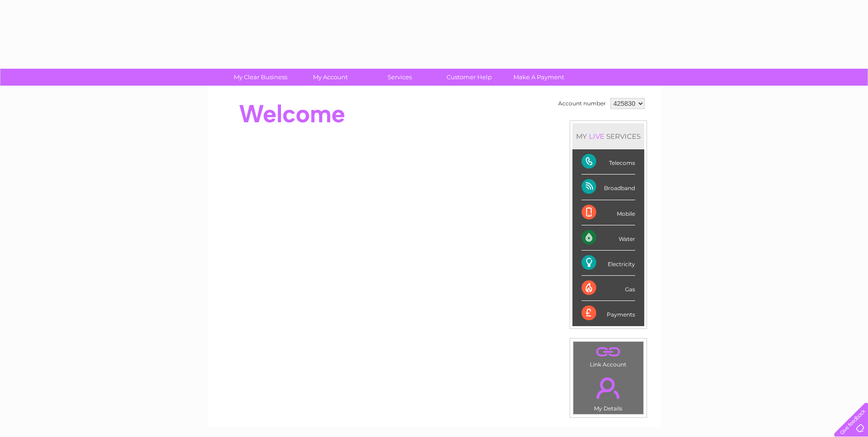 The height and width of the screenshot is (437, 868). What do you see at coordinates (608, 355) in the screenshot?
I see `td: Link Account` at bounding box center [608, 355].